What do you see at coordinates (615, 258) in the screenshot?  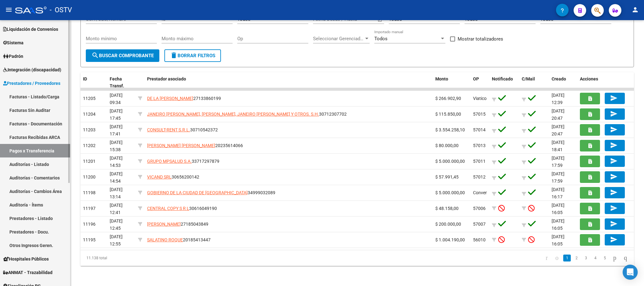 I see `a: go to next page` at bounding box center [615, 258].